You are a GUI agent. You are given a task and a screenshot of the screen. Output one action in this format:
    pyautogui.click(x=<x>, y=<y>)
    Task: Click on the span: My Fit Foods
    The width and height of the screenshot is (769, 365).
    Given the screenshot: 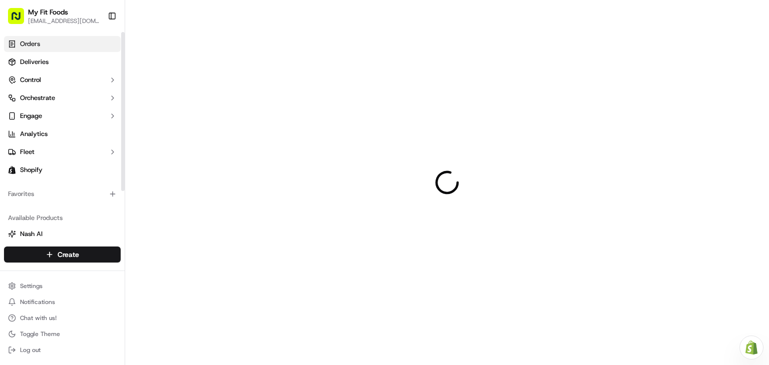 What is the action you would take?
    pyautogui.click(x=48, y=12)
    